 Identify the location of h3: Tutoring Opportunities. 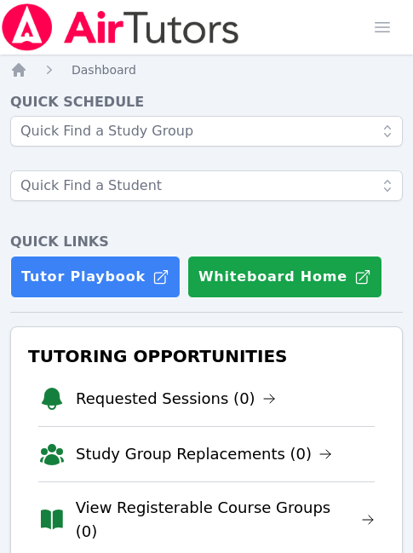
(206, 356).